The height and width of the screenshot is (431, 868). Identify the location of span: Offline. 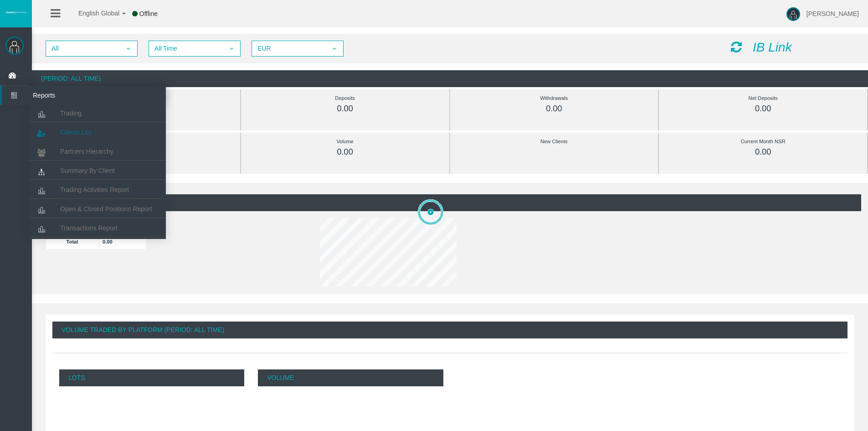
(148, 13).